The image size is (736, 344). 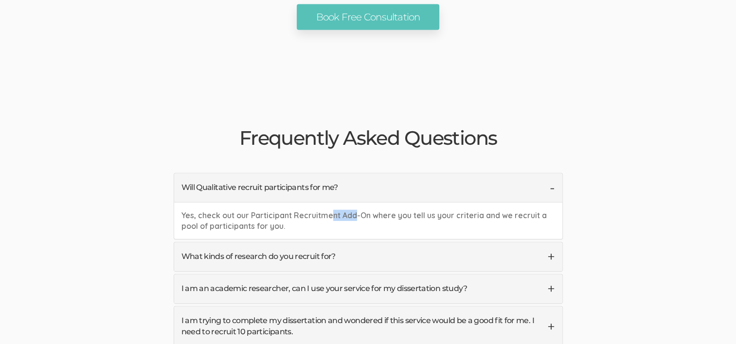 What do you see at coordinates (368, 289) in the screenshot?
I see `a: I am an academic researcher, can I use your service for my dissertation study?` at bounding box center [368, 289].